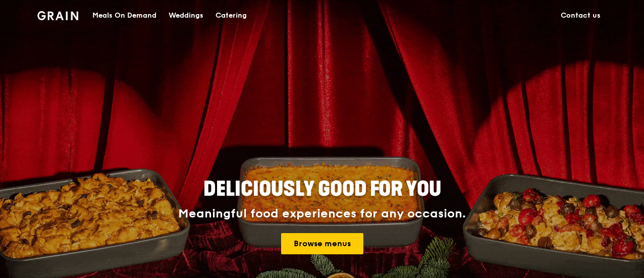  What do you see at coordinates (231, 16) in the screenshot?
I see `div: Catering` at bounding box center [231, 16].